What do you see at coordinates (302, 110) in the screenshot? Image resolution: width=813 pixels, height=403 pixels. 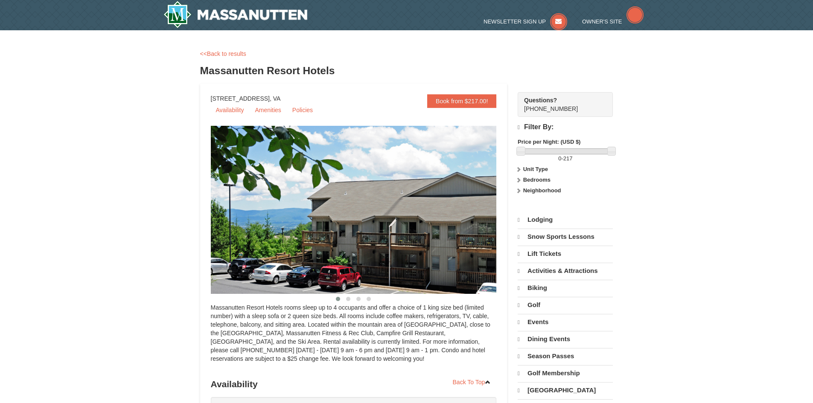 I see `a: Policies` at bounding box center [302, 110].